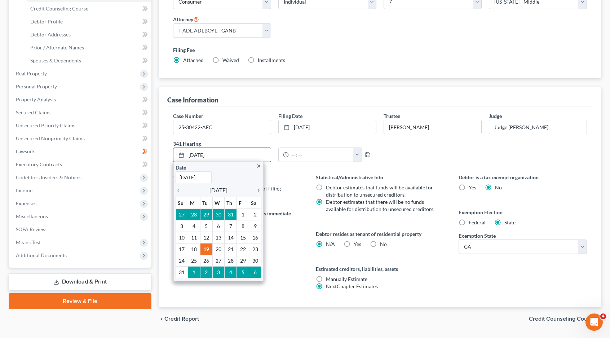 Image resolution: width=610 pixels, height=338 pixels. Describe the element at coordinates (194, 226) in the screenshot. I see `td: 4` at that location.